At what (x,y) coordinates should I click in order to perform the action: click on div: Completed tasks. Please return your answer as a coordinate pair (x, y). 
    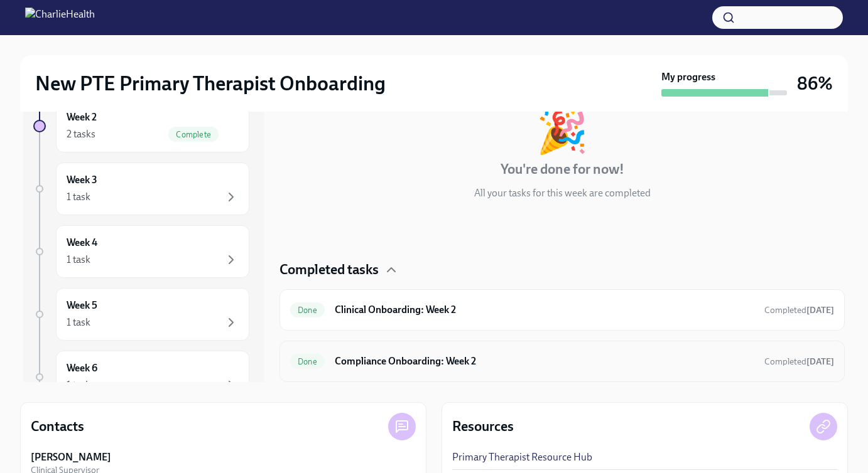
    Looking at the image, I should click on (562, 270).